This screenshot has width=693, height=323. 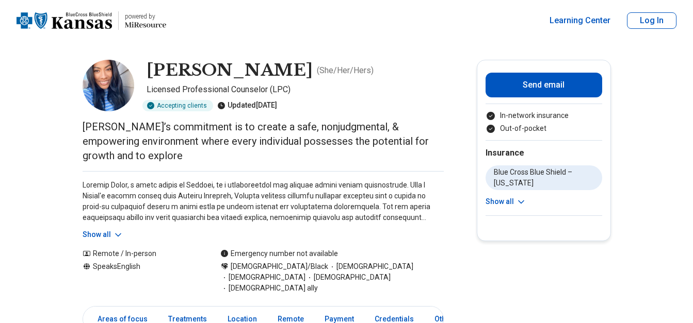 What do you see at coordinates (177, 106) in the screenshot?
I see `div: Accepting clients` at bounding box center [177, 106].